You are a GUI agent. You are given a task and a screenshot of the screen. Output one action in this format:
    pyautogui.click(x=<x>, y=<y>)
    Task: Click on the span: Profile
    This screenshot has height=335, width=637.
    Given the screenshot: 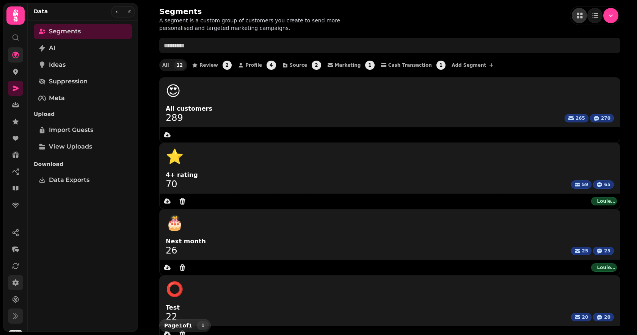 What is the action you would take?
    pyautogui.click(x=254, y=65)
    